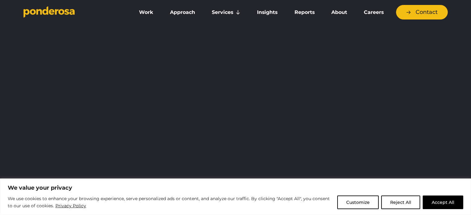 The width and height of the screenshot is (471, 215). Describe the element at coordinates (146, 12) in the screenshot. I see `a: Work` at that location.